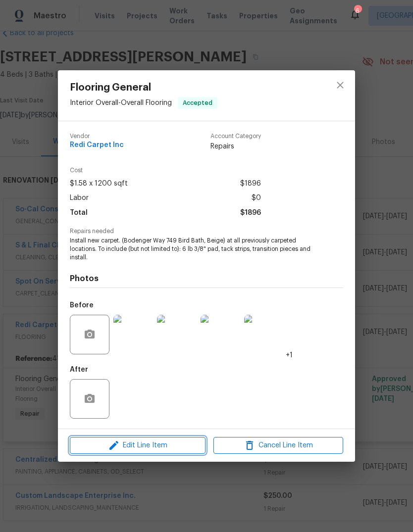 This screenshot has height=532, width=413. Describe the element at coordinates (137, 446) in the screenshot. I see `button: Edit Line Item` at that location.